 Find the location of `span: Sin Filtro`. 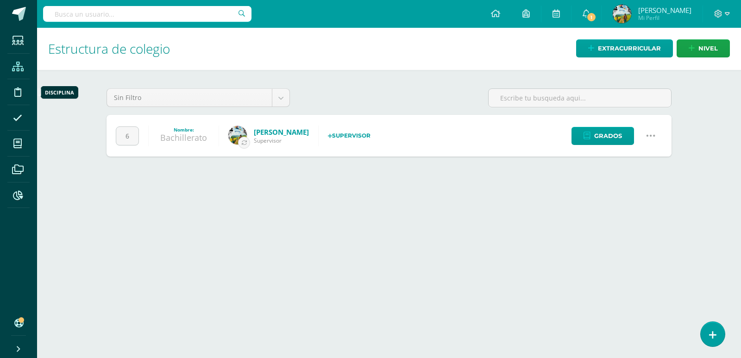

span: Sin Filtro is located at coordinates (189, 98).